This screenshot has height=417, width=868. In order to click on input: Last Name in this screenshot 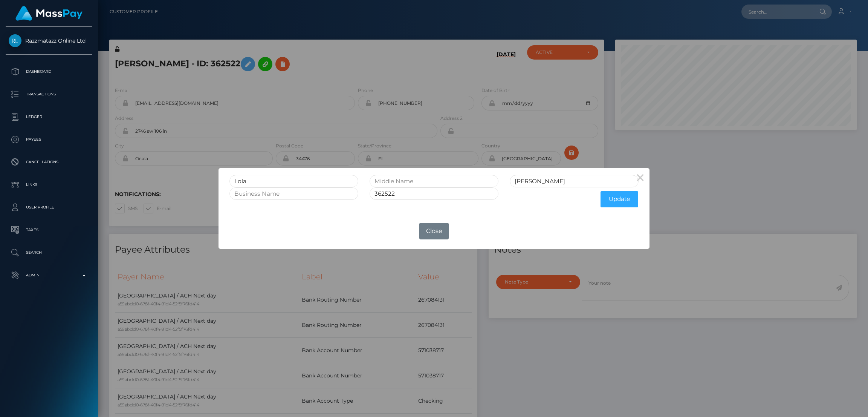, I will do `click(574, 181)`.